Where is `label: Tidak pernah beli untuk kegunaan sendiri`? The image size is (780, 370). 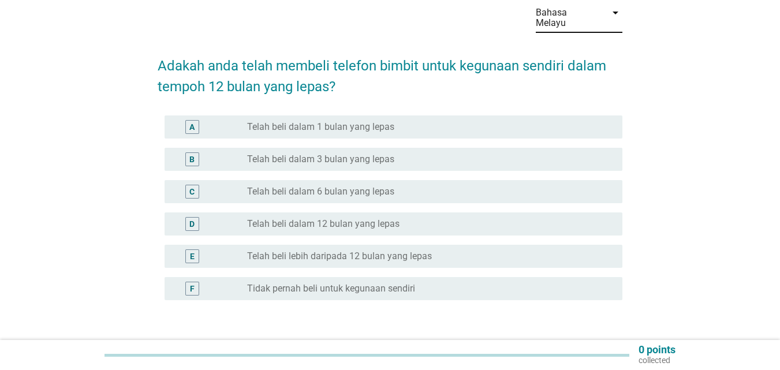
label: Tidak pernah beli untuk kegunaan sendiri is located at coordinates (331, 289).